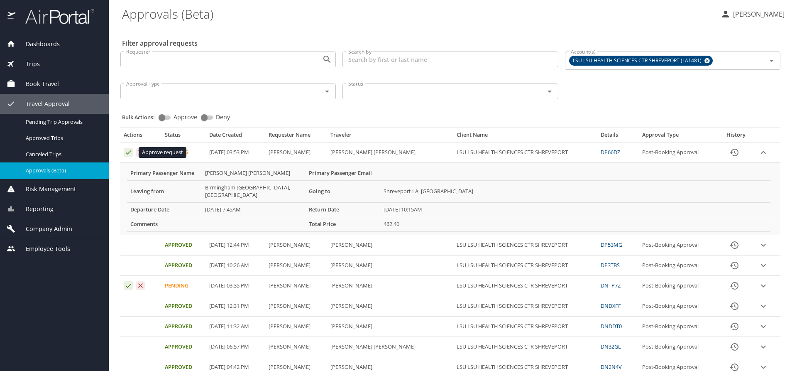  What do you see at coordinates (128, 286) in the screenshot?
I see `button: Approve request` at bounding box center [128, 286].